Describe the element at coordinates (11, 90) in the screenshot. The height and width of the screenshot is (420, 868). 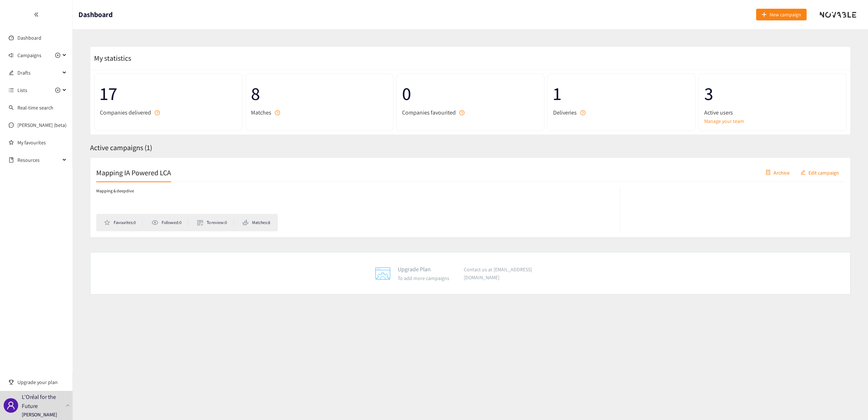
I see `span: unordered-list` at that location.